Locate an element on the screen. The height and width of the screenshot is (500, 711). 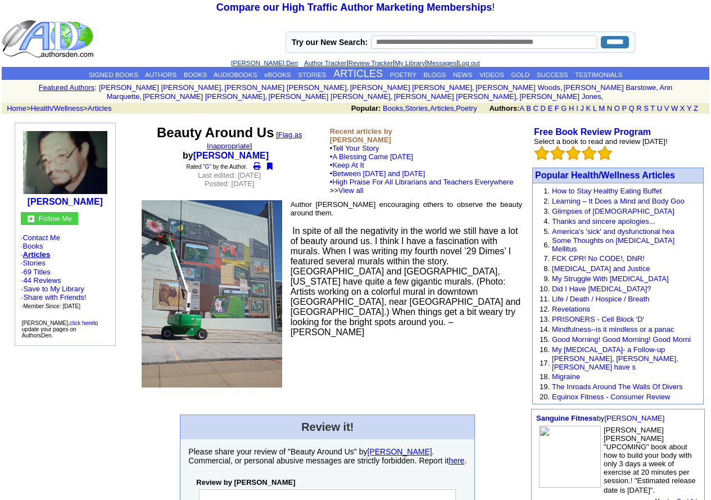
font: Rated " " by the Author. is located at coordinates (217, 166).